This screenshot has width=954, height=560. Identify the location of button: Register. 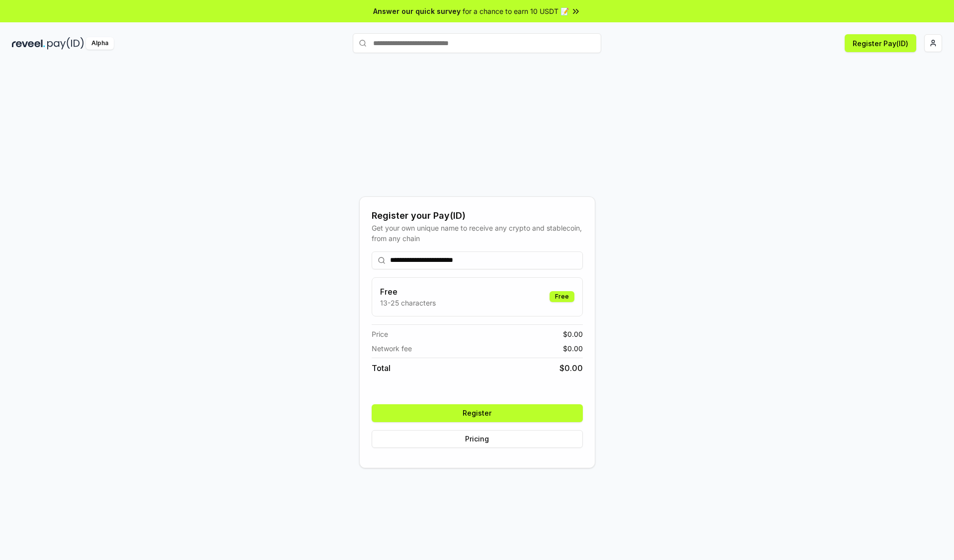
(477, 413).